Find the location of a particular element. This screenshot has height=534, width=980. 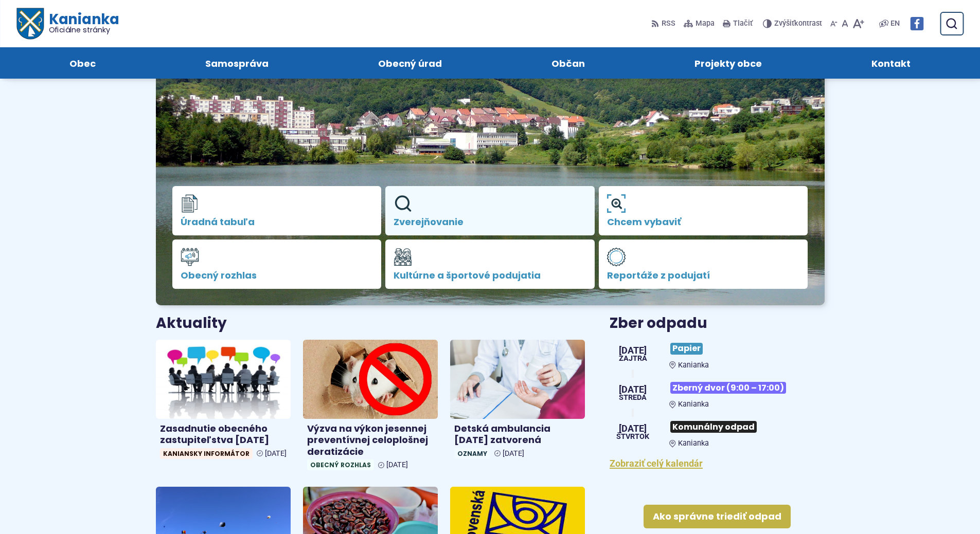

a: Logo Kanianka, prejsť na domovskú stránku. is located at coordinates (68, 23).